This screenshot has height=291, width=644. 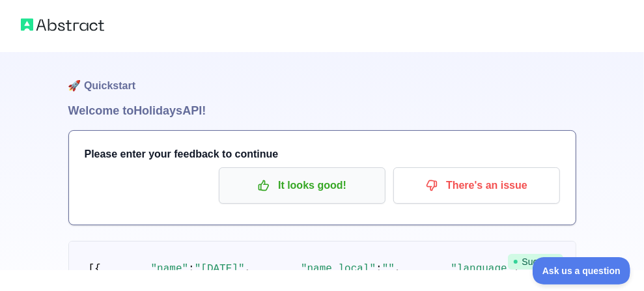 I want to click on p: There's an issue, so click(x=476, y=186).